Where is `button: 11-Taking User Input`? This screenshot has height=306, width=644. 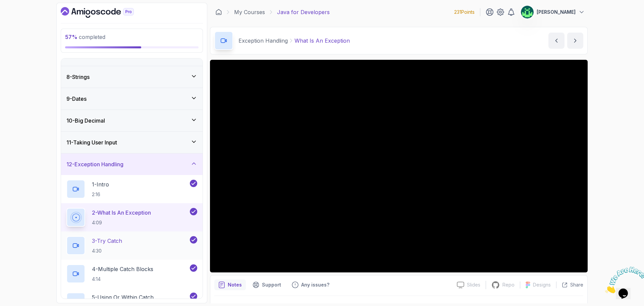
button: 11-Taking User Input is located at coordinates (131, 142).